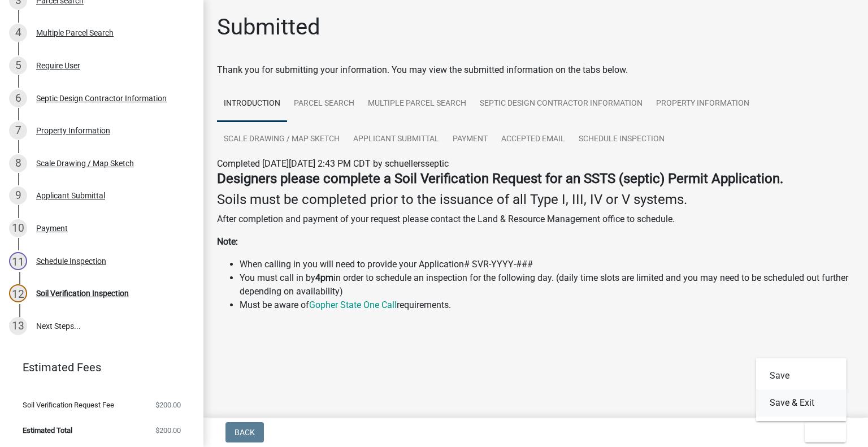 The image size is (868, 447). What do you see at coordinates (245, 433) in the screenshot?
I see `button: Back` at bounding box center [245, 433].